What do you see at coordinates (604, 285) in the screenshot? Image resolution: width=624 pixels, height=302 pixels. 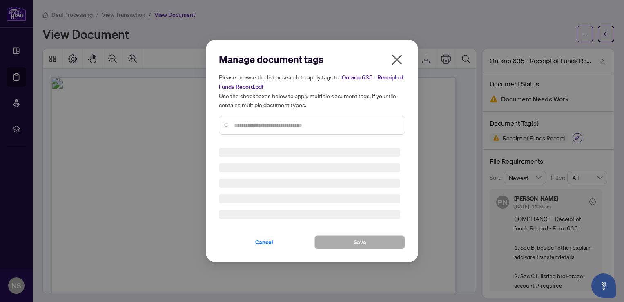 I see `button: Open asap` at bounding box center [604, 285].